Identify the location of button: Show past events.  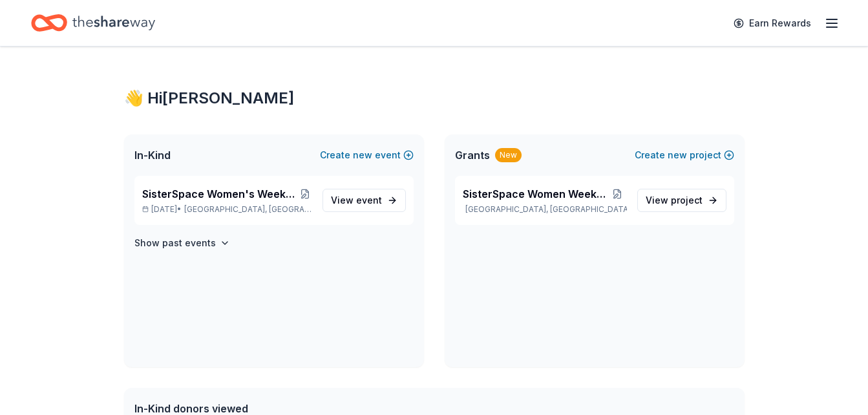
(182, 243).